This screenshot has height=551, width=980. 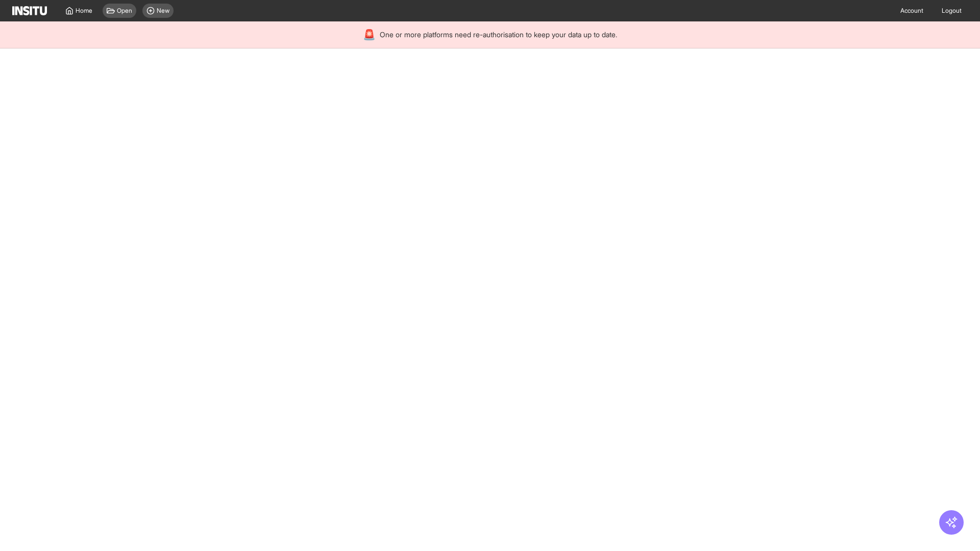 I want to click on span: Home, so click(x=83, y=11).